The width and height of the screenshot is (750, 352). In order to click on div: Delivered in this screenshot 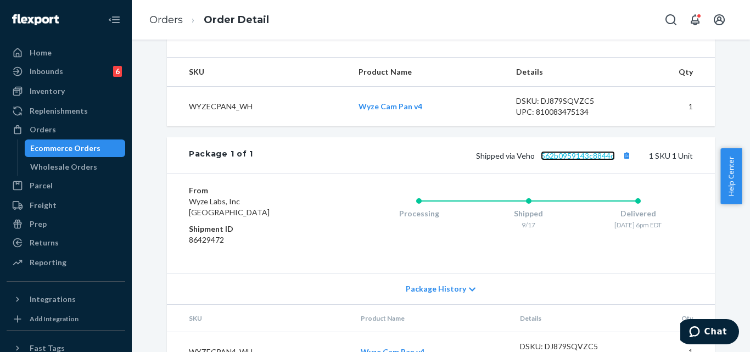, I will do `click(638, 213)`.